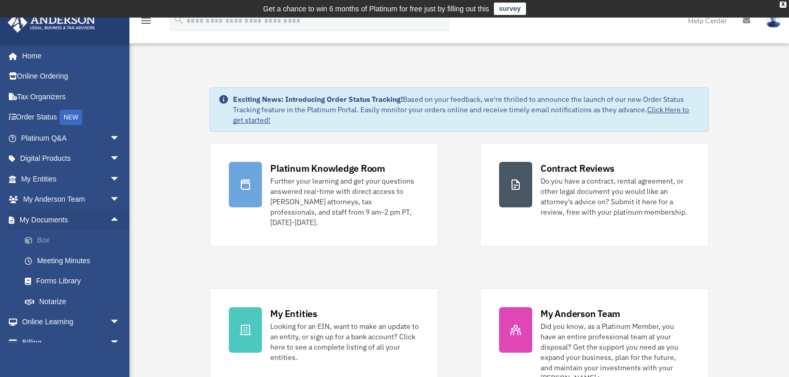  What do you see at coordinates (71, 97) in the screenshot?
I see `a: Tax Organizers` at bounding box center [71, 97].